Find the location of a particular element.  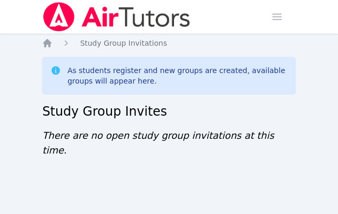

nav: Breadcrumb is located at coordinates (169, 43).